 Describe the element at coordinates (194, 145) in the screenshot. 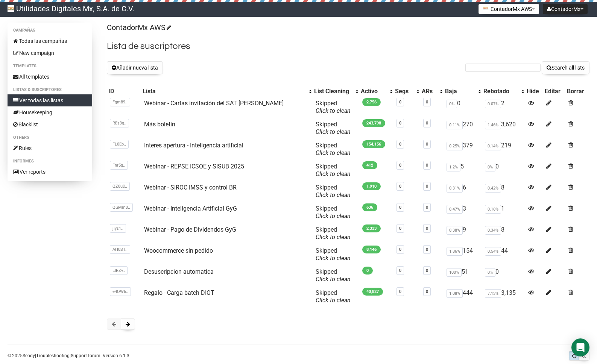

I see `a: Interes apertura - Inteligencia artificial` at that location.